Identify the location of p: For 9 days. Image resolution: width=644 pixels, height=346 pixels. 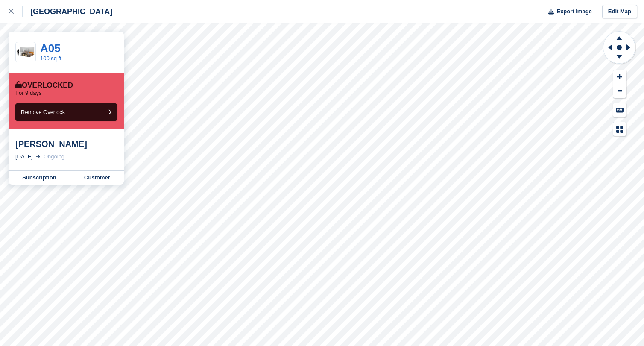
(28, 93).